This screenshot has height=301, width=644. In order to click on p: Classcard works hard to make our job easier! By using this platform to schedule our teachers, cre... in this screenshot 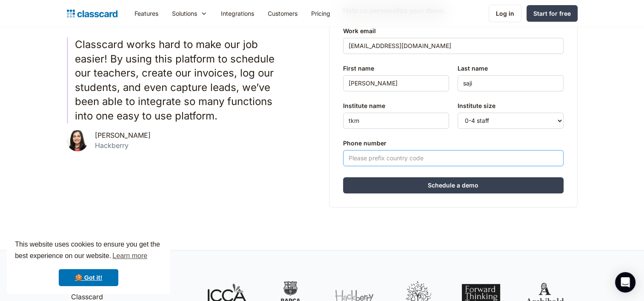, I will do `click(181, 80)`.